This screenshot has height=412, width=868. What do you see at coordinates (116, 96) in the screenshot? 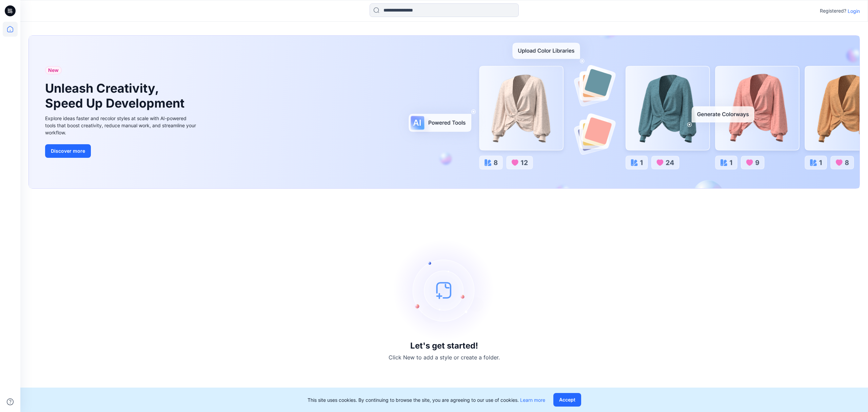
I see `h1: Unleash Creativity, Speed Up Development` at bounding box center [116, 96].